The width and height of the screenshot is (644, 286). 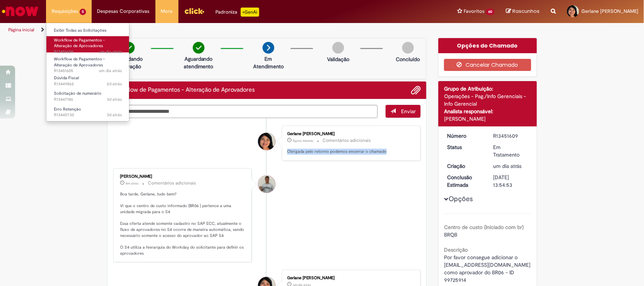 What do you see at coordinates (88, 115) in the screenshot?
I see `span: R13445730` at bounding box center [88, 115].